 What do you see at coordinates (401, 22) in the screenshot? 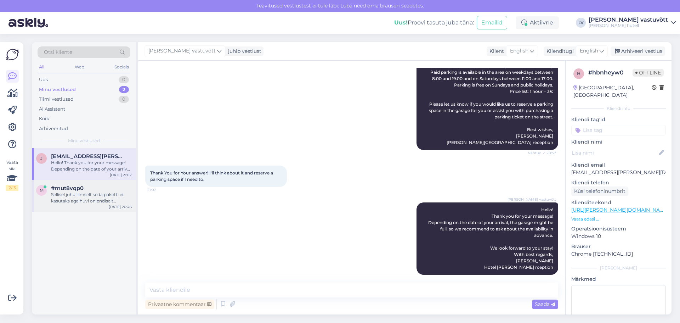
I see `b: Uus!` at bounding box center [401, 22].